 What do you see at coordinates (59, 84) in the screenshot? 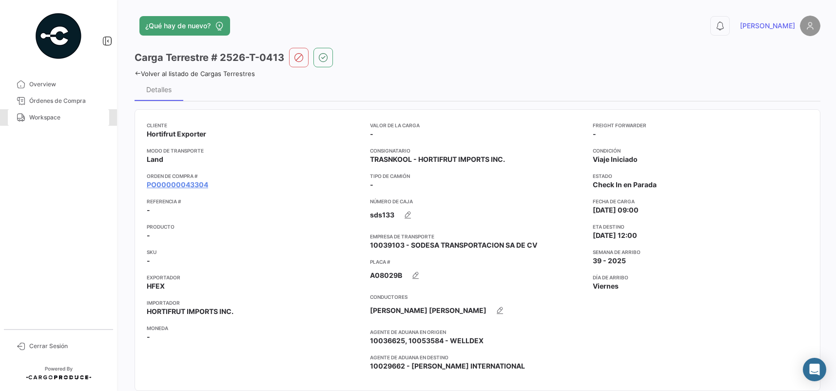
I see `a: Overview` at bounding box center [59, 84].